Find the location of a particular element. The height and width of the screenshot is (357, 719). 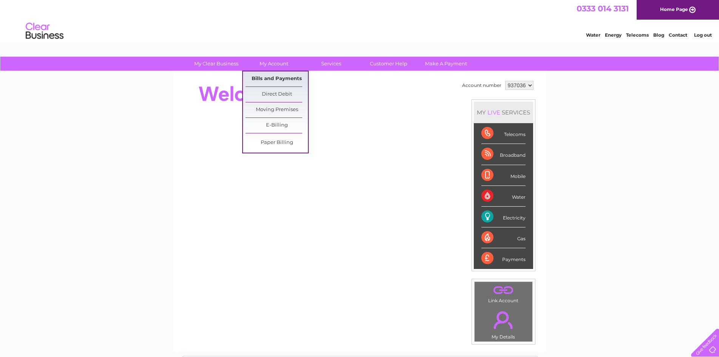

a: Log out is located at coordinates (703, 35).